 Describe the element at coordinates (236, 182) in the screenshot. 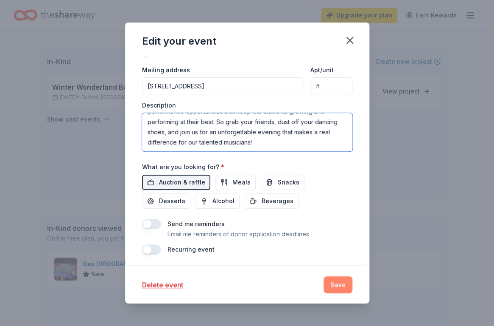

I see `button: Meals` at that location.